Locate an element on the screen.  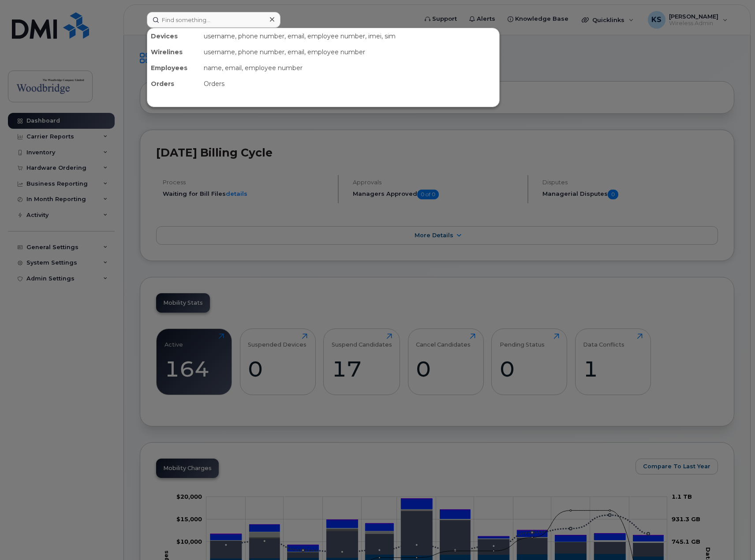
div: Devices is located at coordinates (174, 36).